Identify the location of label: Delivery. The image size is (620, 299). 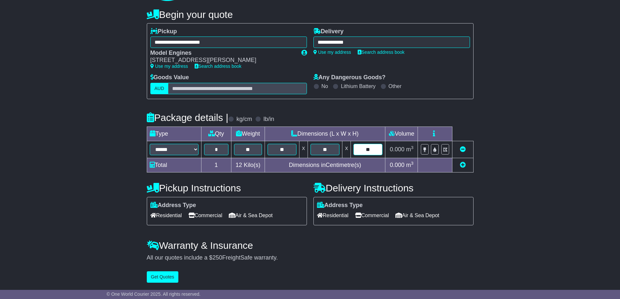
(329, 32).